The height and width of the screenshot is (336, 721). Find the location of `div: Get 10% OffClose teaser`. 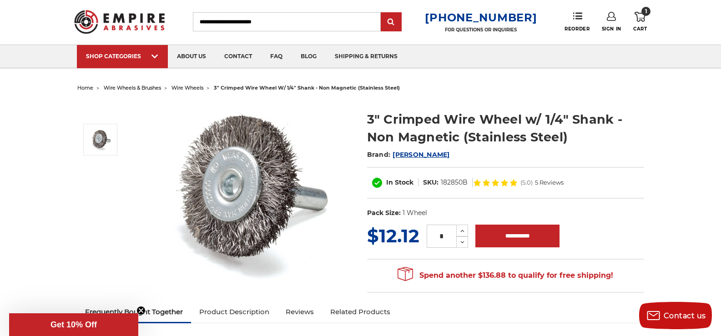

div: Get 10% OffClose teaser is located at coordinates (74, 325).